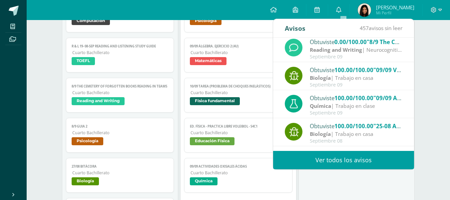 The width and height of the screenshot is (450, 200). What do you see at coordinates (120, 126) in the screenshot?
I see `span: 8/9 Guia 2` at bounding box center [120, 126].